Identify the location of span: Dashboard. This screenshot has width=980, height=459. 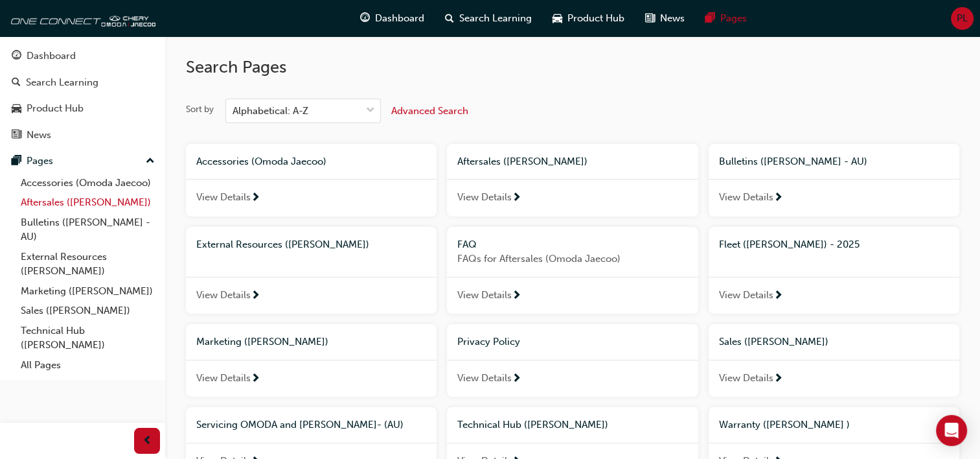
(399, 18).